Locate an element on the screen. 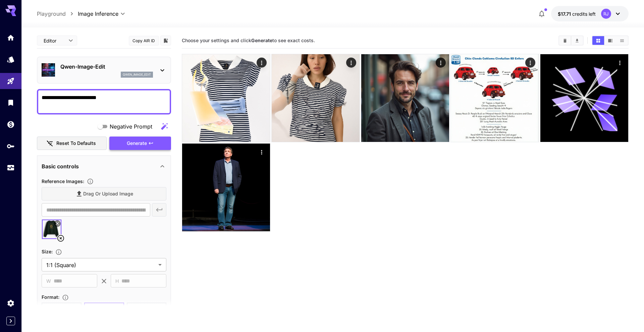 This screenshot has width=644, height=332. button: Copy AIR ID is located at coordinates (144, 40).